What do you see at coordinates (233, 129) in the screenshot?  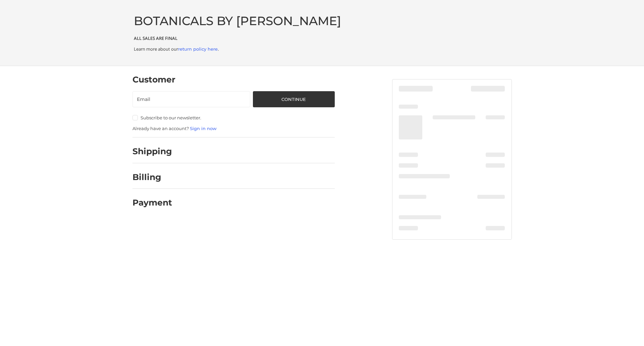 I see `p: Already have an account?` at bounding box center [233, 129].